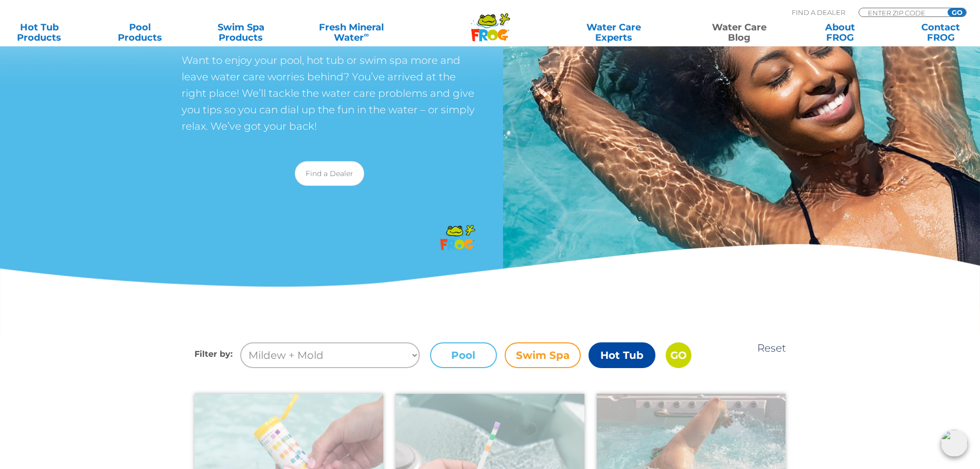 Image resolution: width=980 pixels, height=469 pixels. What do you see at coordinates (621, 355) in the screenshot?
I see `label: Hot Tub` at bounding box center [621, 355].